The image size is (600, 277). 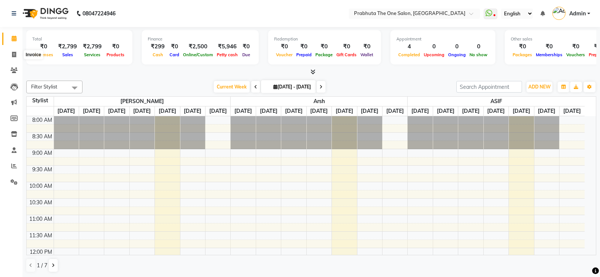 What do you see at coordinates (496, 101) in the screenshot?
I see `span: ASIF` at bounding box center [496, 101].